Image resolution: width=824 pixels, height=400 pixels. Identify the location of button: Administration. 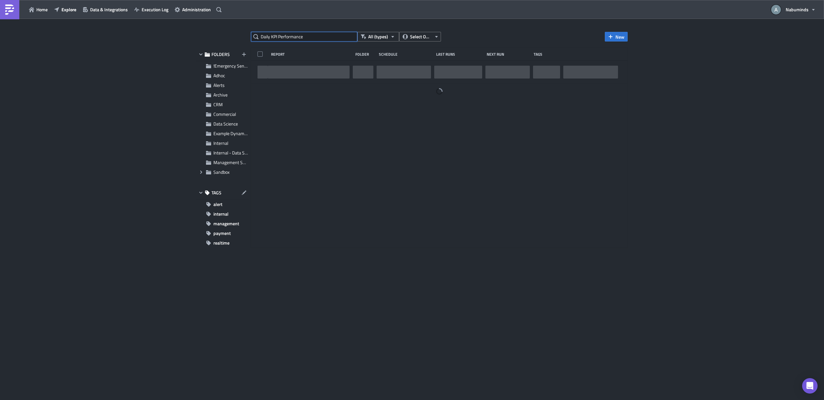
(193, 9).